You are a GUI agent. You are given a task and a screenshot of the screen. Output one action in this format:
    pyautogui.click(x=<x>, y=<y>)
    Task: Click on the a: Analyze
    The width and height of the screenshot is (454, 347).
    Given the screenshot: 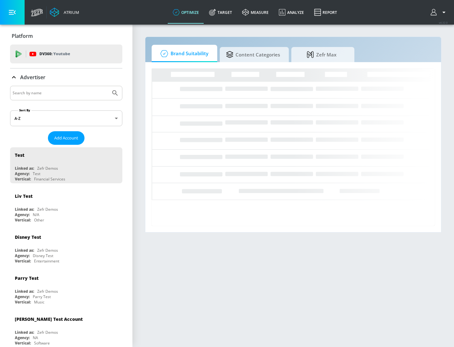 What is the action you would take?
    pyautogui.click(x=291, y=12)
    